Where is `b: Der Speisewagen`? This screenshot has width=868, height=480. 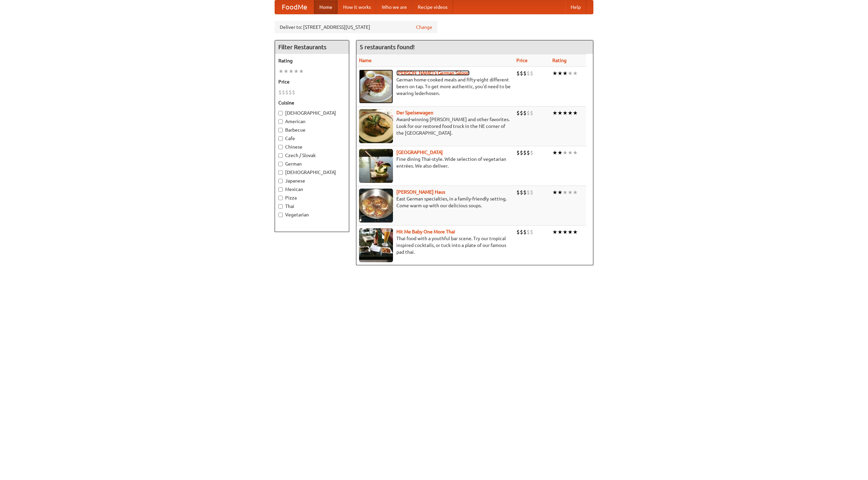 b: Der Speisewagen is located at coordinates (415, 113).